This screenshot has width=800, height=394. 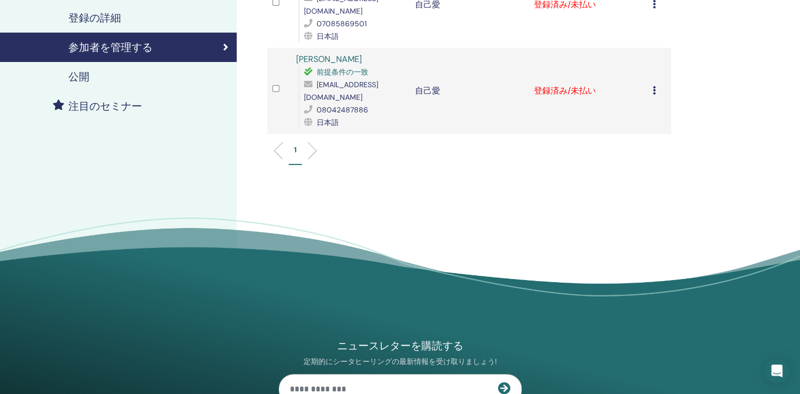 What do you see at coordinates (400, 362) in the screenshot?
I see `p: 定期的にシータヒーリングの最新情報を受け取りましょう!` at bounding box center [400, 362].